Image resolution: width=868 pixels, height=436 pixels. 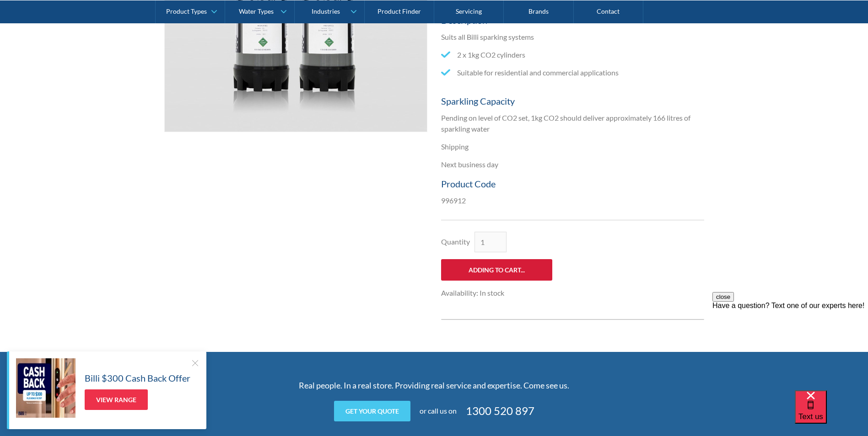 What do you see at coordinates (372, 411) in the screenshot?
I see `a: Get your quote` at bounding box center [372, 411].